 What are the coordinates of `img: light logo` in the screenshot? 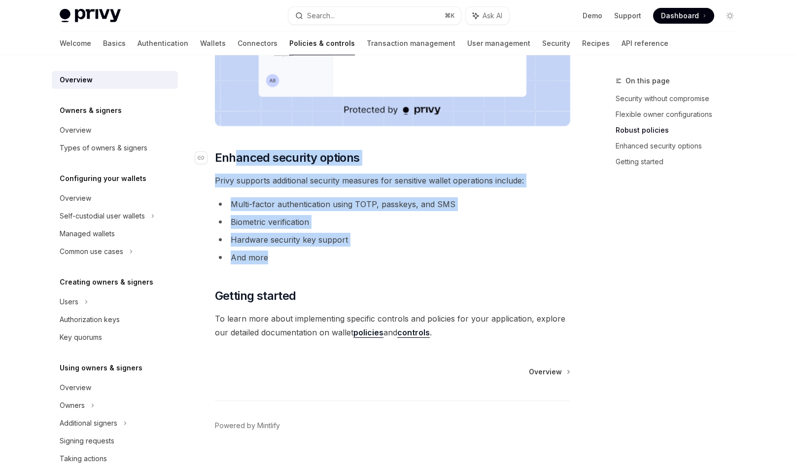 It's located at (90, 16).